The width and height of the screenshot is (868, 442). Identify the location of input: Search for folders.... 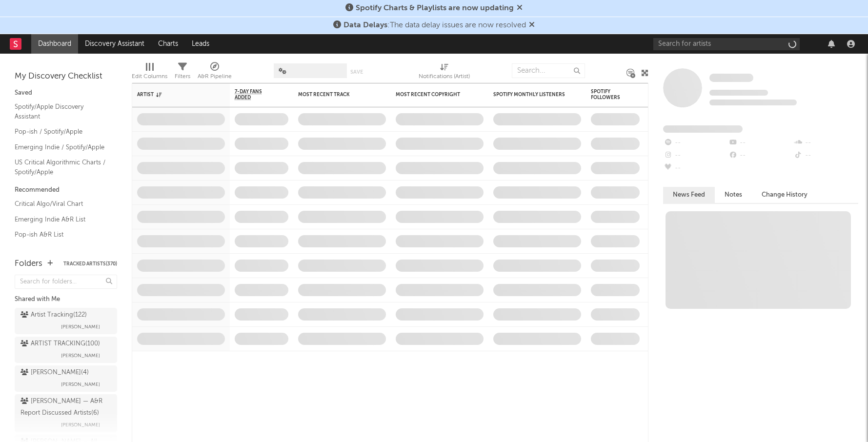
(66, 282).